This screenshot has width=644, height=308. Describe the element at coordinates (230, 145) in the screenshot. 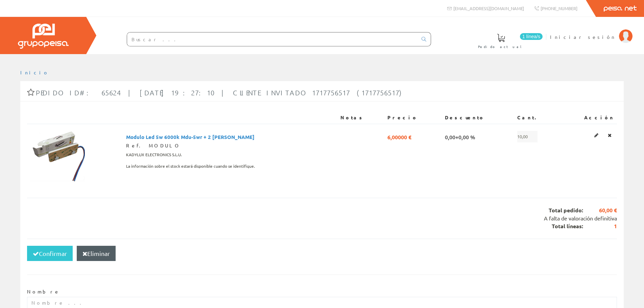

I see `div: Ref. MODULO` at that location.